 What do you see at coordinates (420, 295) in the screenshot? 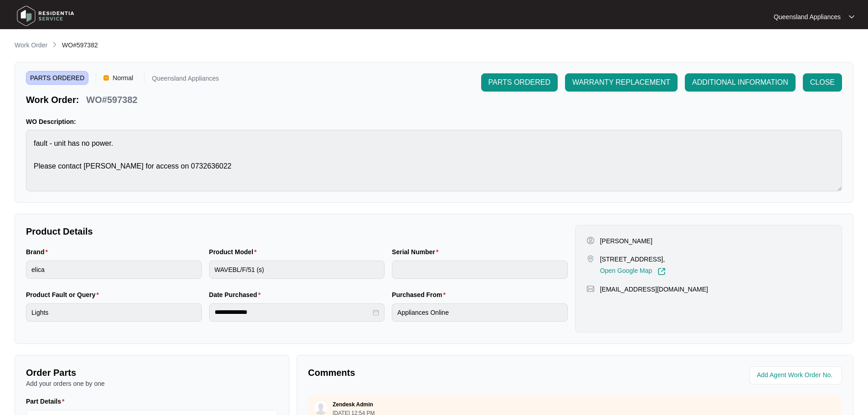
I see `label: Purchased From` at bounding box center [420, 295].